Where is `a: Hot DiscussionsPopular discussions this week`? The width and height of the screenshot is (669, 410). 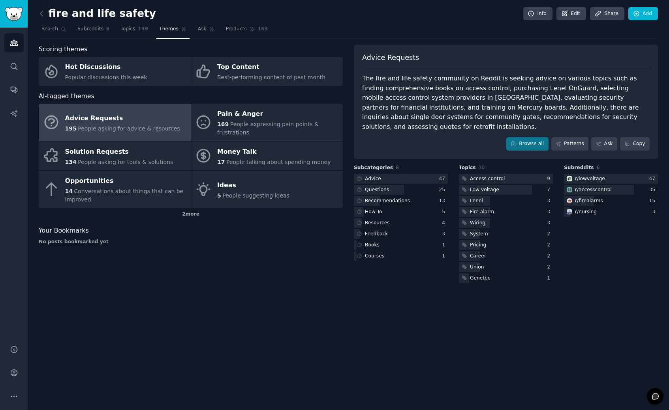
a: Hot DiscussionsPopular discussions this week is located at coordinates (114, 71).